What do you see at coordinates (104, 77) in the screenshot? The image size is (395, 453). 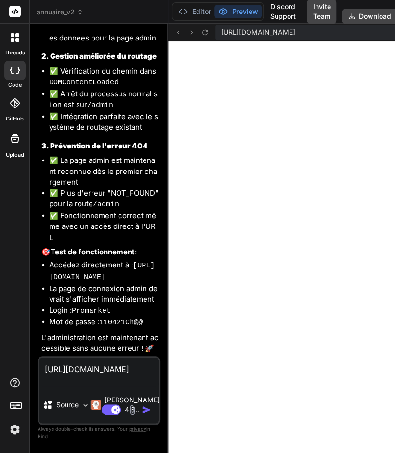 I see `li: ✅ Vérification du chemin dans` at bounding box center [104, 77].